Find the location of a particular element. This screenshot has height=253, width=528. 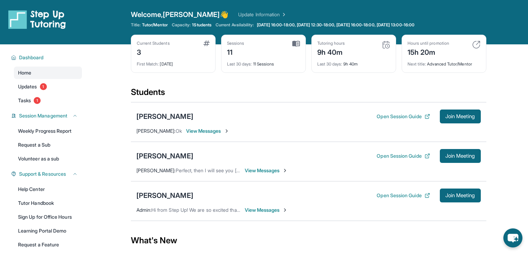

span: Support & Resources is located at coordinates (42, 174).